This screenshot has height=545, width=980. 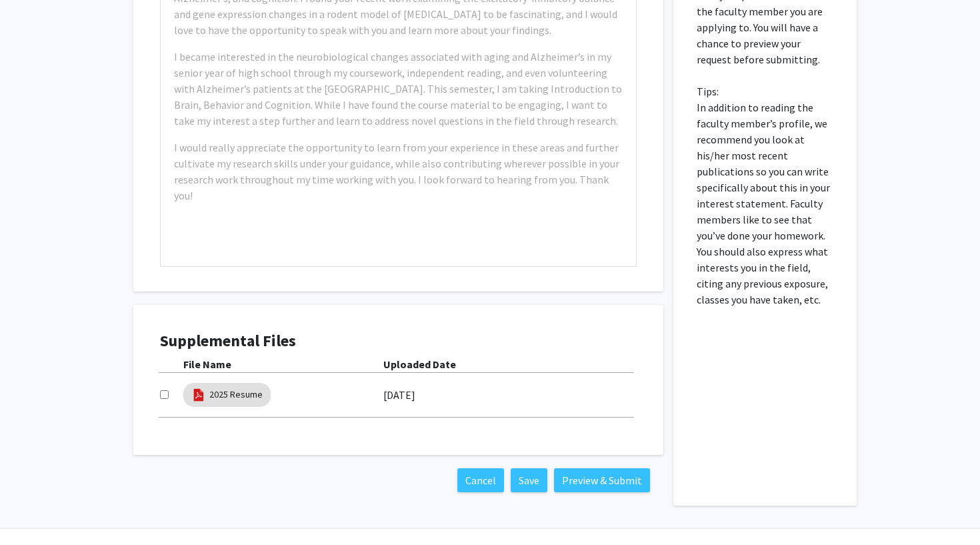 I want to click on b: Uploaded Date, so click(x=420, y=364).